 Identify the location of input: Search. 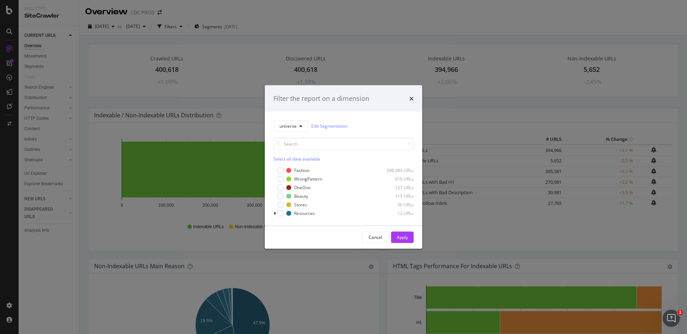
(343, 143).